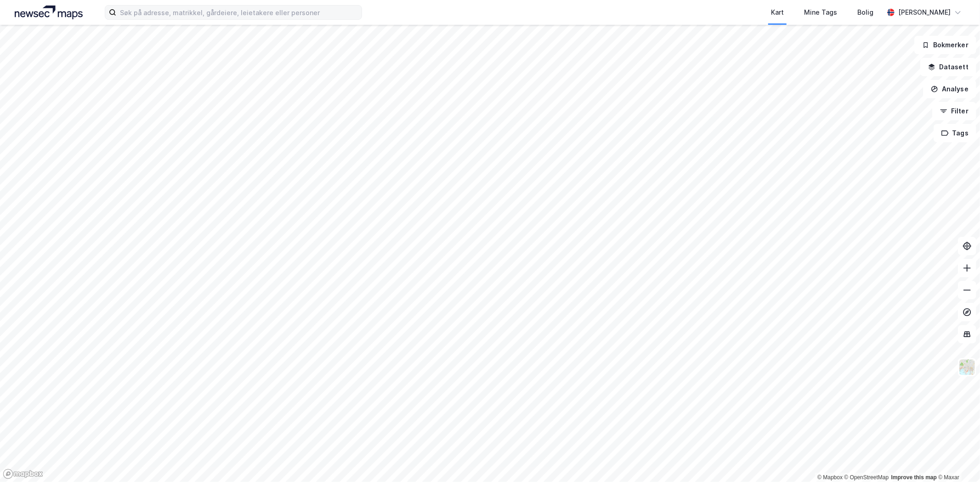  I want to click on img: logo.a4113a55bc3d86da70a041830d287a7e.svg, so click(49, 12).